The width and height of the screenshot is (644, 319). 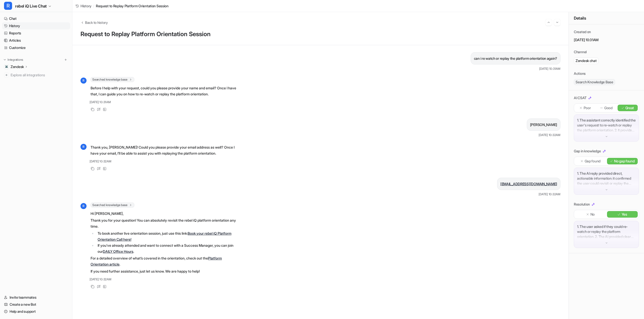 What do you see at coordinates (31, 6) in the screenshot?
I see `span: rebel iQ Live Chat` at bounding box center [31, 6].